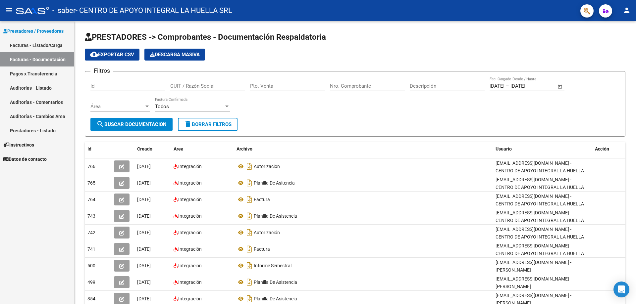  Describe the element at coordinates (98, 149) in the screenshot. I see `datatable-header-cell: Id` at that location.